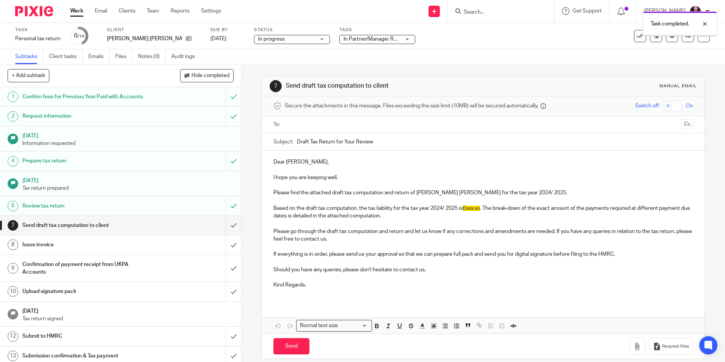 The image size is (725, 362). Describe the element at coordinates (669, 24) in the screenshot. I see `p: Task completed.` at that location.